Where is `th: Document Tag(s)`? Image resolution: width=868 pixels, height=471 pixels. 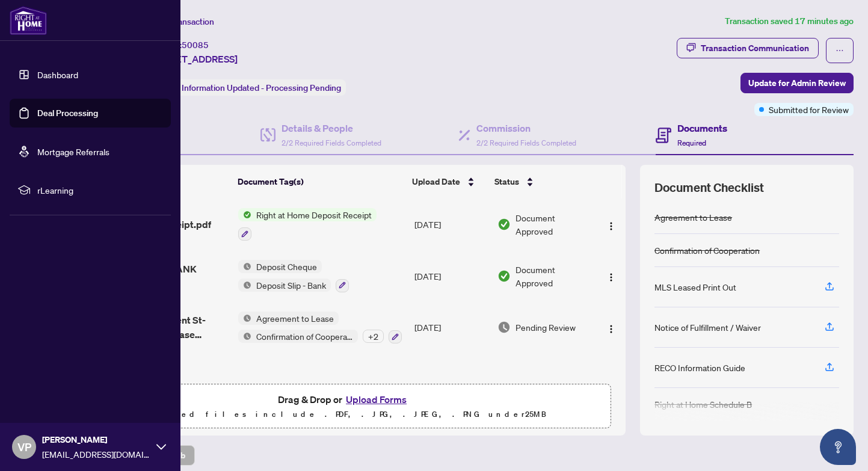 th: Document Tag(s) is located at coordinates (320, 181).